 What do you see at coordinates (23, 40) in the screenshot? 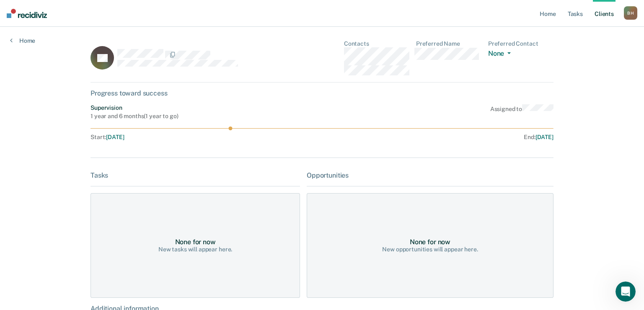
I see `a: Home` at bounding box center [23, 40].